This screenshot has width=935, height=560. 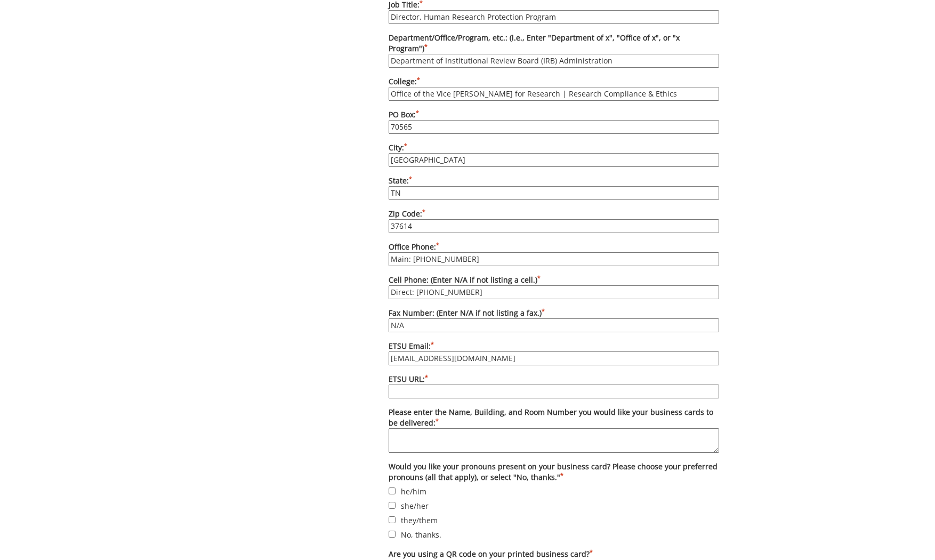 What do you see at coordinates (554, 50) in the screenshot?
I see `label: Department/Office/Program, etc.: (i.e., Enter "Department of x", "Office of x", or "x Program")` at bounding box center [554, 50].